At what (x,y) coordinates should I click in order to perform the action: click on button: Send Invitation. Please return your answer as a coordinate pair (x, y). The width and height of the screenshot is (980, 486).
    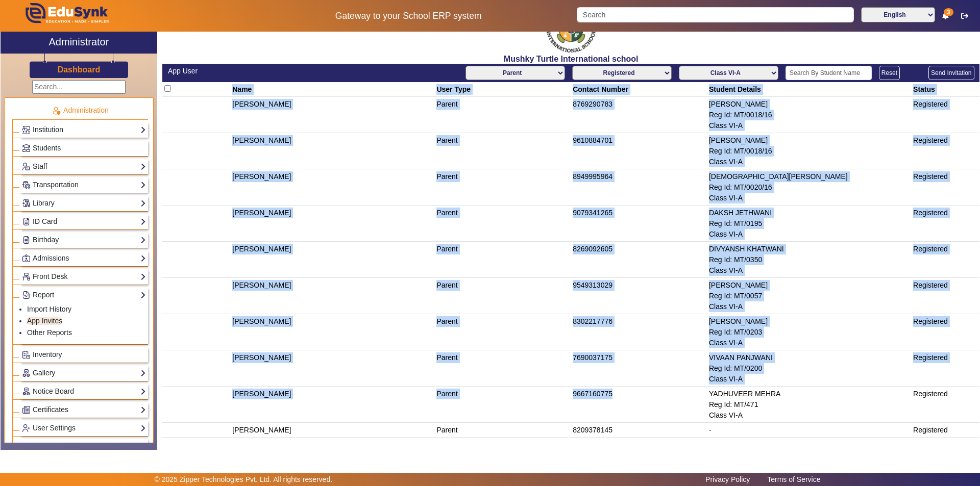
    Looking at the image, I should click on (951, 73).